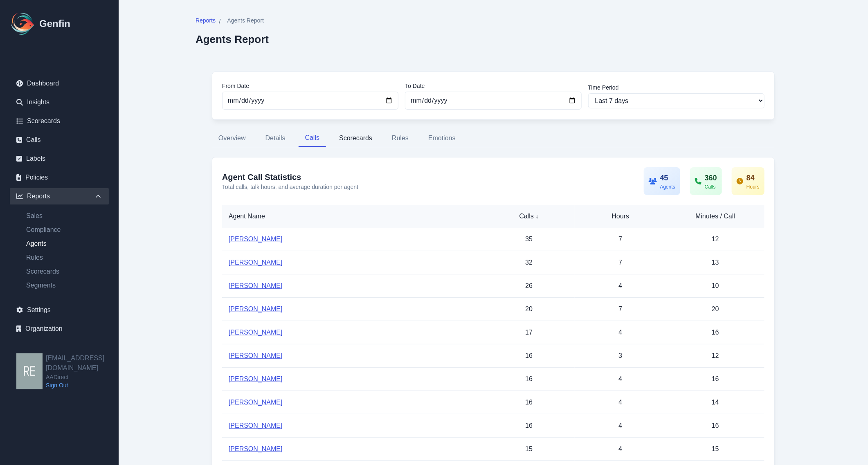  Describe the element at coordinates (64, 244) in the screenshot. I see `a: Agents` at that location.